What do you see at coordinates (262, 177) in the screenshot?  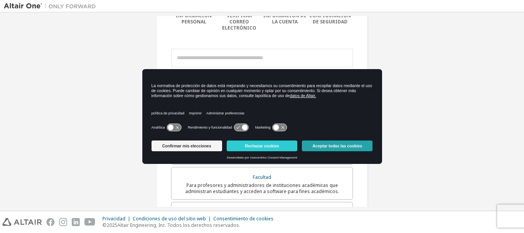 I see `font: Facultad` at bounding box center [262, 177].